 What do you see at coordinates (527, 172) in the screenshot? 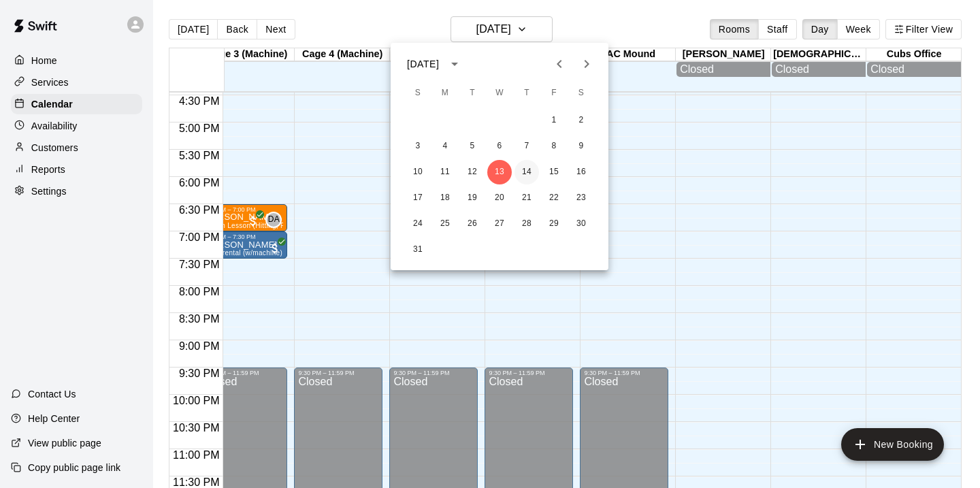
I see `button: 14` at bounding box center [527, 172].